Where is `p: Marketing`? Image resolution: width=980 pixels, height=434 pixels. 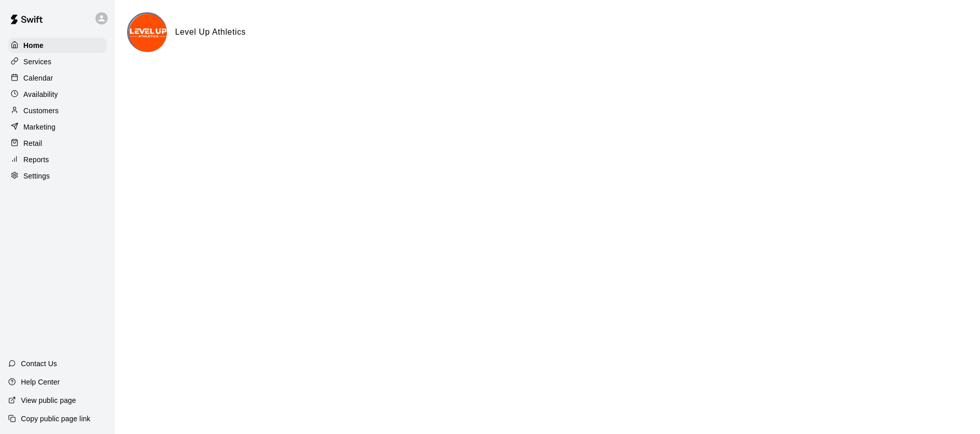 p: Marketing is located at coordinates (40, 127).